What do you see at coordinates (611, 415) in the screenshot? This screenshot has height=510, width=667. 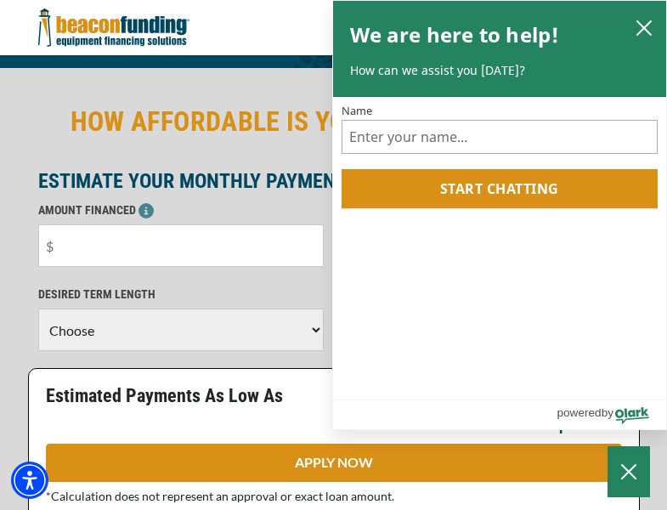 I see `a: Powered by Olark` at bounding box center [611, 415].